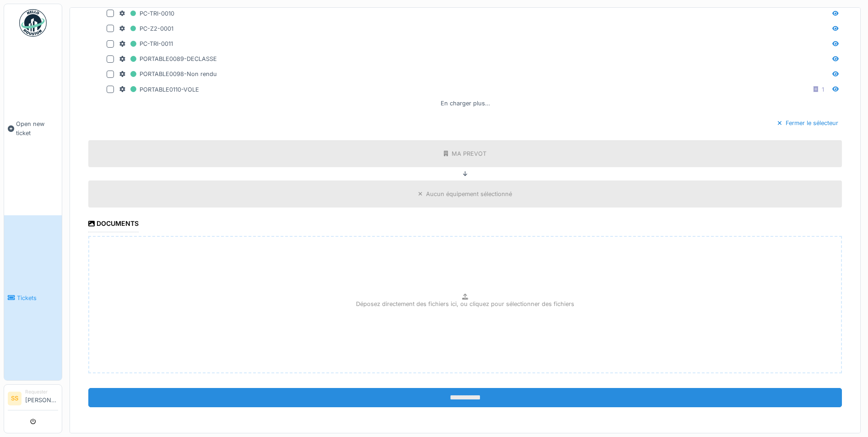  Describe the element at coordinates (41, 391) in the screenshot. I see `div: Requester` at that location.